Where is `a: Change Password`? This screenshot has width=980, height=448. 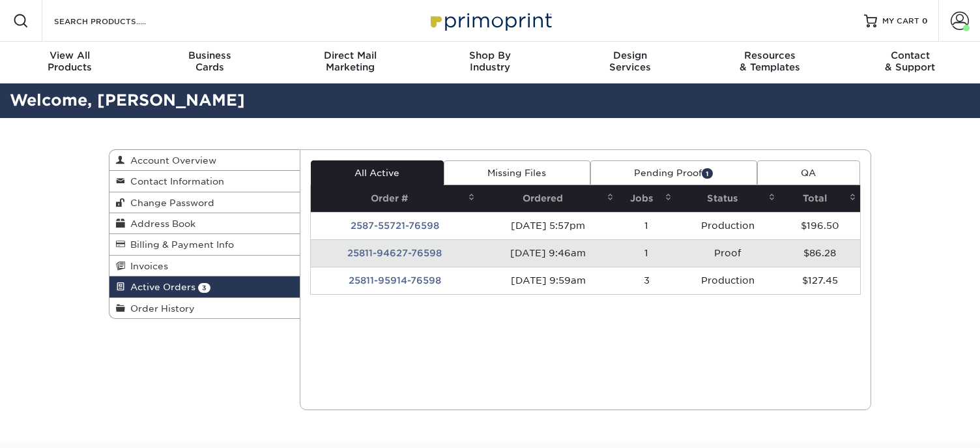
a: Change Password is located at coordinates (204, 202).